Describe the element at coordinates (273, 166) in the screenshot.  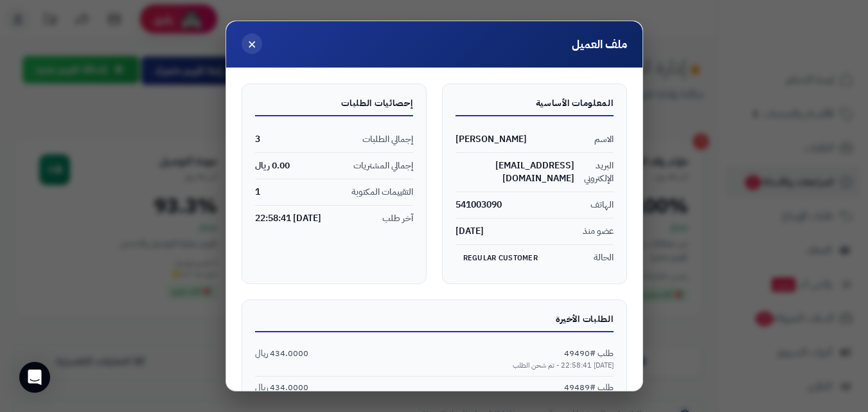
I see `span: 0.00 ريال` at that location.